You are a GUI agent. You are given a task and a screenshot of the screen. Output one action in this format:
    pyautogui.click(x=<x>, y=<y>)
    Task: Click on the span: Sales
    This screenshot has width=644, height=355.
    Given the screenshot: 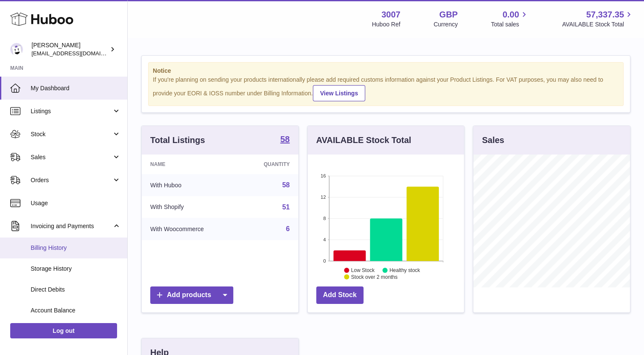 What is the action you would take?
    pyautogui.click(x=71, y=157)
    